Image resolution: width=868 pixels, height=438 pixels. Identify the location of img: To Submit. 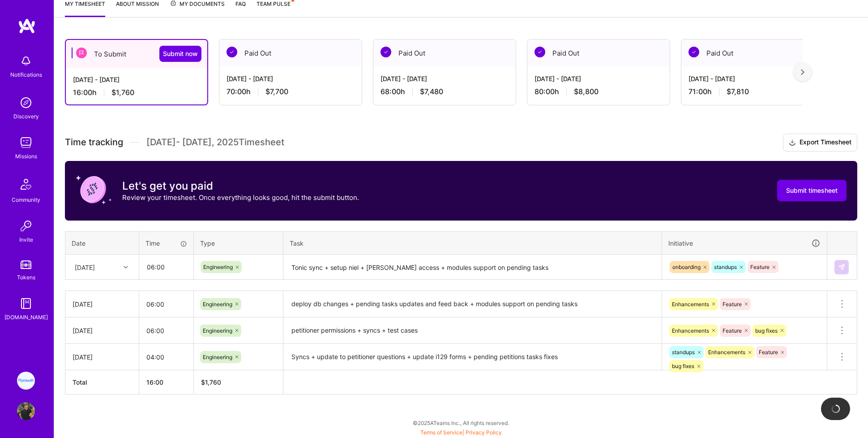
(82, 53).